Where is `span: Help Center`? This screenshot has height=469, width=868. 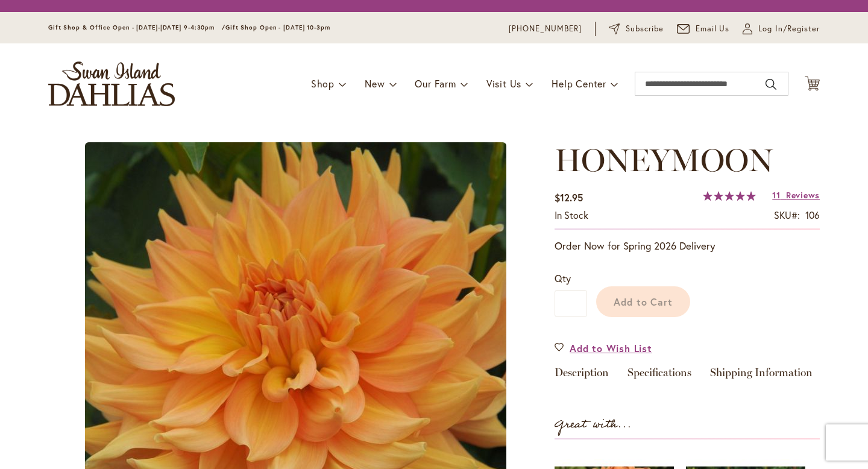
span: Help Center is located at coordinates (579, 83).